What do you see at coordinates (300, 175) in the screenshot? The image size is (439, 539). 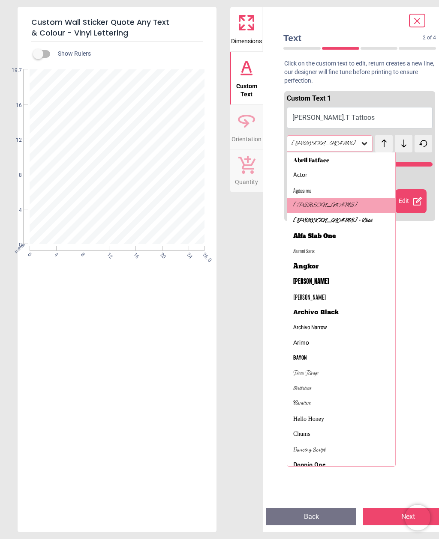 I see `div: Actor` at bounding box center [300, 175].